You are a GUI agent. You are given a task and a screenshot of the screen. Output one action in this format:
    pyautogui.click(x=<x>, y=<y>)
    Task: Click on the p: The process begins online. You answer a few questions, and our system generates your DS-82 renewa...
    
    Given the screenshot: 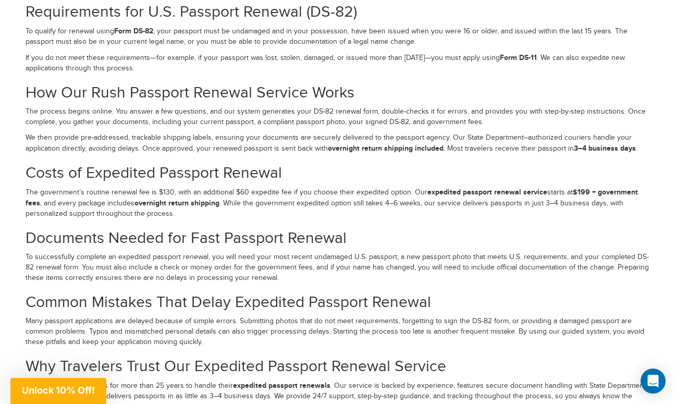 What is the action you would take?
    pyautogui.click(x=338, y=117)
    